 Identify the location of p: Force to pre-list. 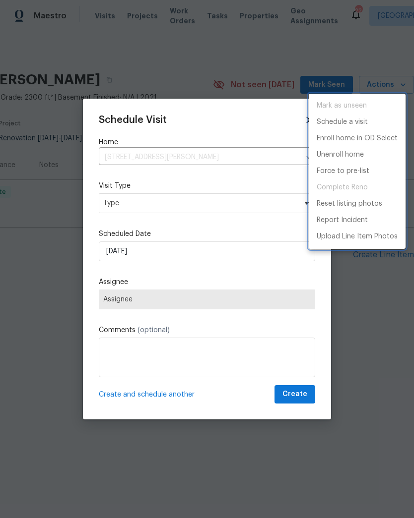
(343, 171).